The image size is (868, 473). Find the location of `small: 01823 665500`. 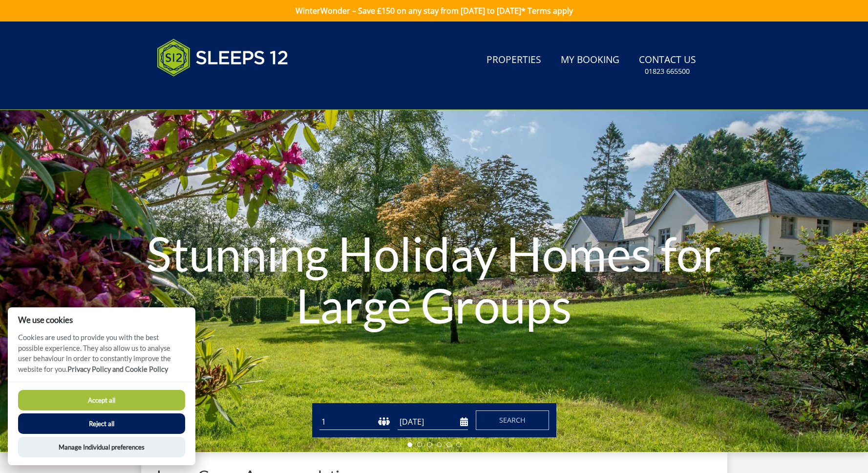

small: 01823 665500 is located at coordinates (667, 71).